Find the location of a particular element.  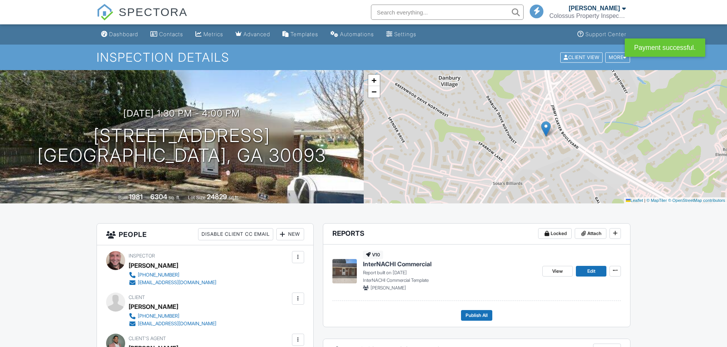

a: © MapTiler is located at coordinates (656, 201).